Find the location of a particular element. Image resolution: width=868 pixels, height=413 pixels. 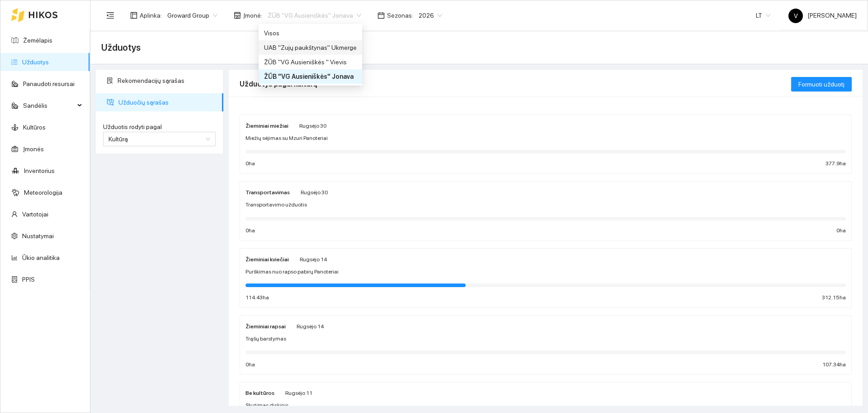

button: Formuoti užduotį is located at coordinates (822, 84).